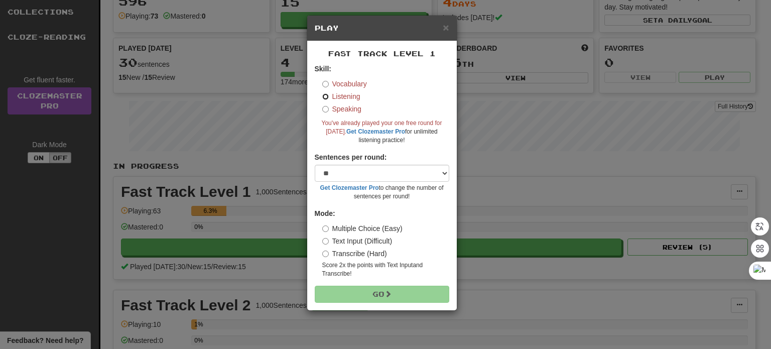 This screenshot has width=771, height=349. What do you see at coordinates (325, 228) in the screenshot?
I see `input: Multiple Choice (Easy)` at bounding box center [325, 228].